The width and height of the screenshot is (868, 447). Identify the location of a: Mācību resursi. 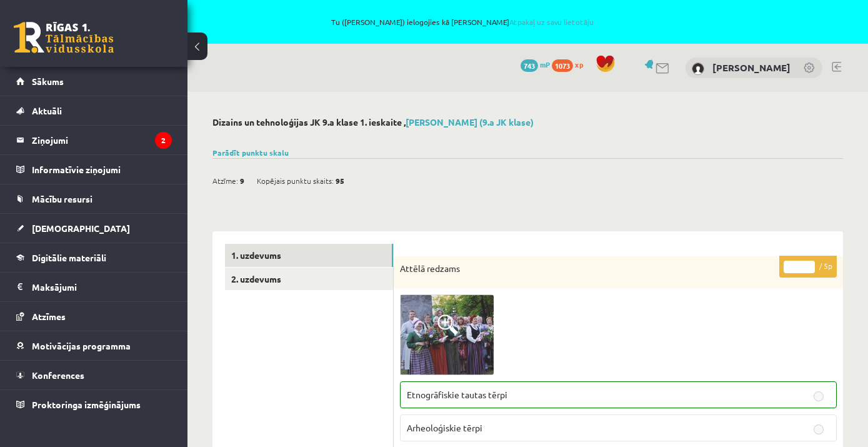
(94, 198).